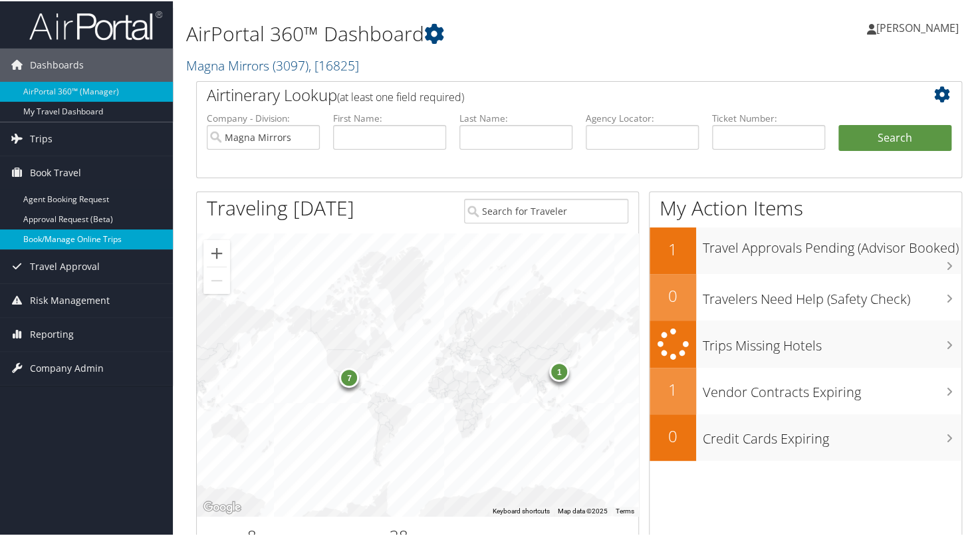  I want to click on div: 1, so click(559, 370).